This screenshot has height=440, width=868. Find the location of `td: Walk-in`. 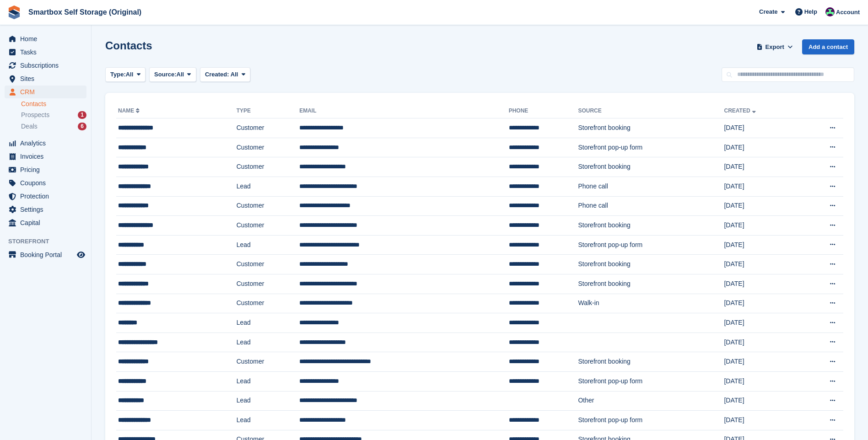

td: Walk-in is located at coordinates (651, 303).